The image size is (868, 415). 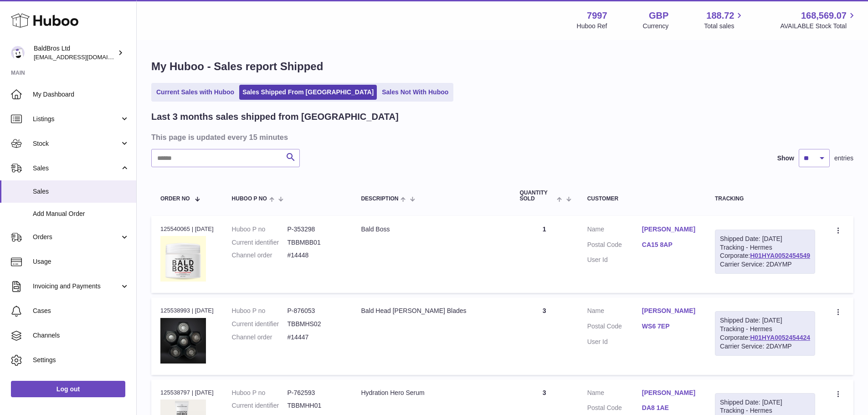 What do you see at coordinates (316, 337) in the screenshot?
I see `dd: #14447` at bounding box center [316, 337].